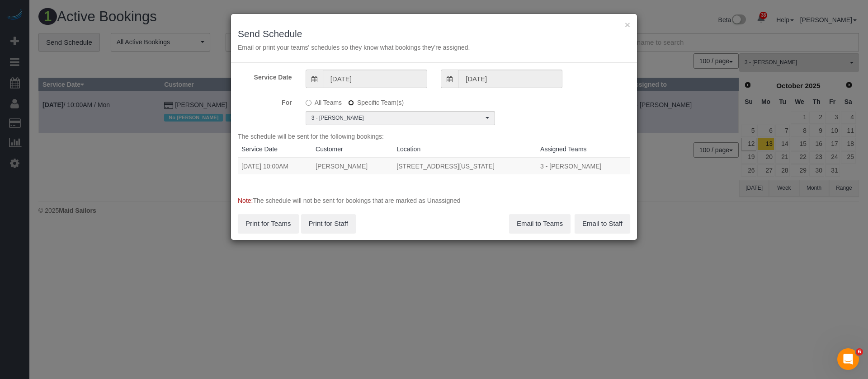  Describe the element at coordinates (324, 101) in the screenshot. I see `label: All Teams` at that location.